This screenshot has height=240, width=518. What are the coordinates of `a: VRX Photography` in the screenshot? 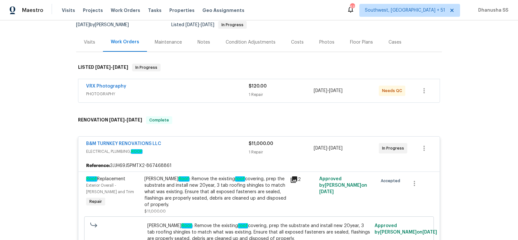 It's located at (106, 86).